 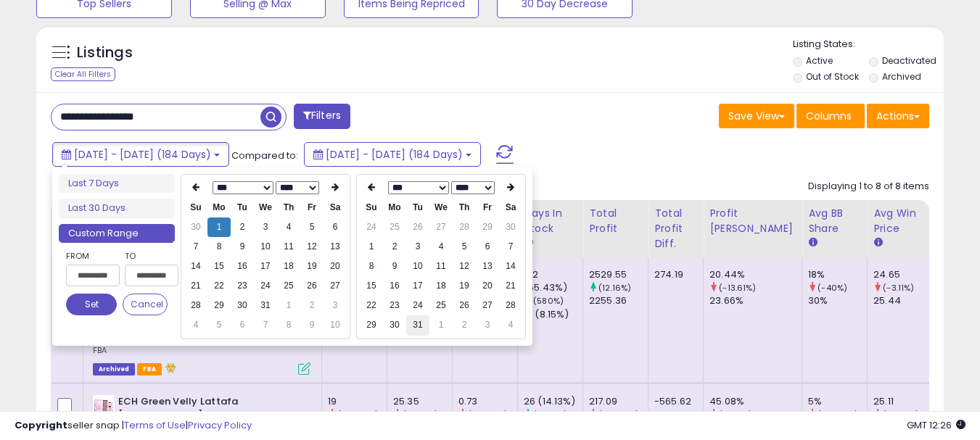 I want to click on small: (580%), so click(x=548, y=301).